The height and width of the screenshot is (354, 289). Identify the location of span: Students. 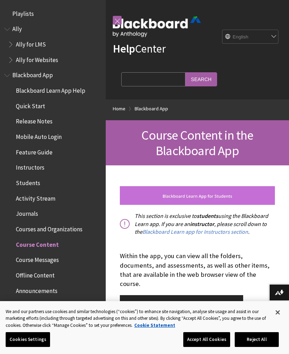
(28, 181).